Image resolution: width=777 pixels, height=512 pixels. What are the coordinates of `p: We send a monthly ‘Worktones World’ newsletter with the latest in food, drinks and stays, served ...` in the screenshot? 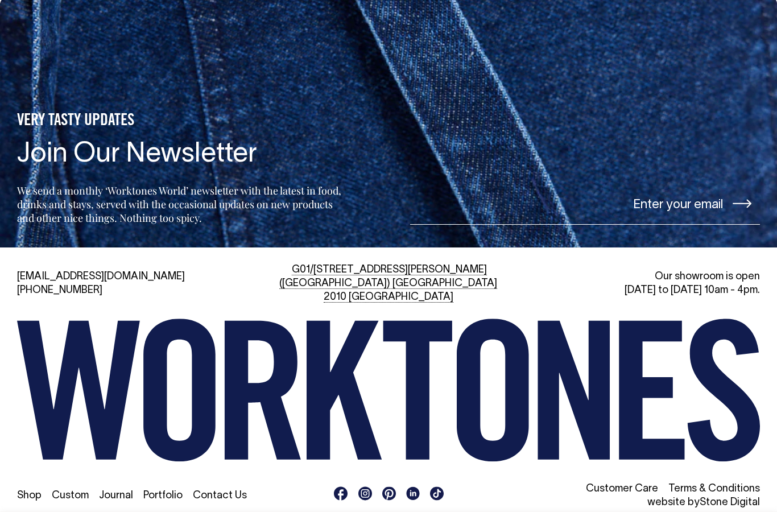 It's located at (181, 204).